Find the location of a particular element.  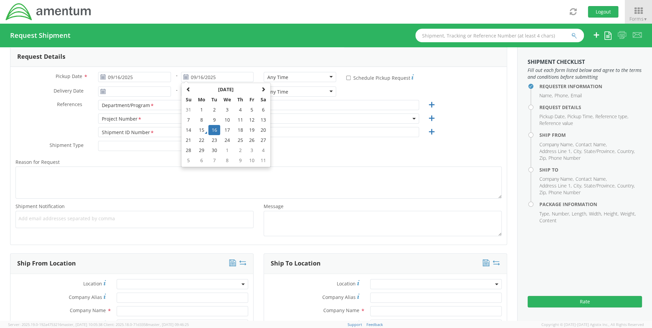

div: Shipment ID Number is located at coordinates (128, 132).